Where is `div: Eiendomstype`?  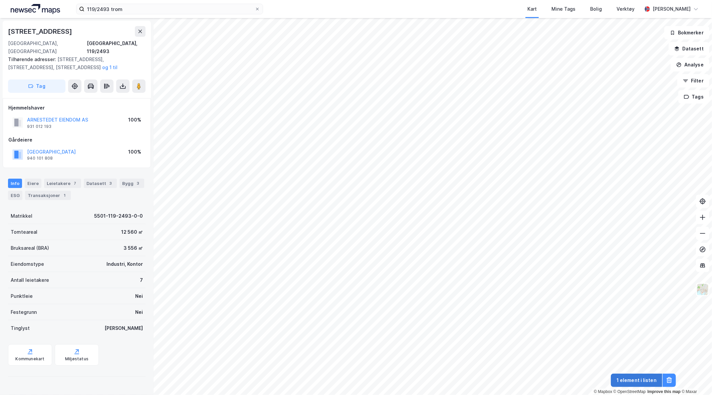
div: Eiendomstype is located at coordinates (27, 264).